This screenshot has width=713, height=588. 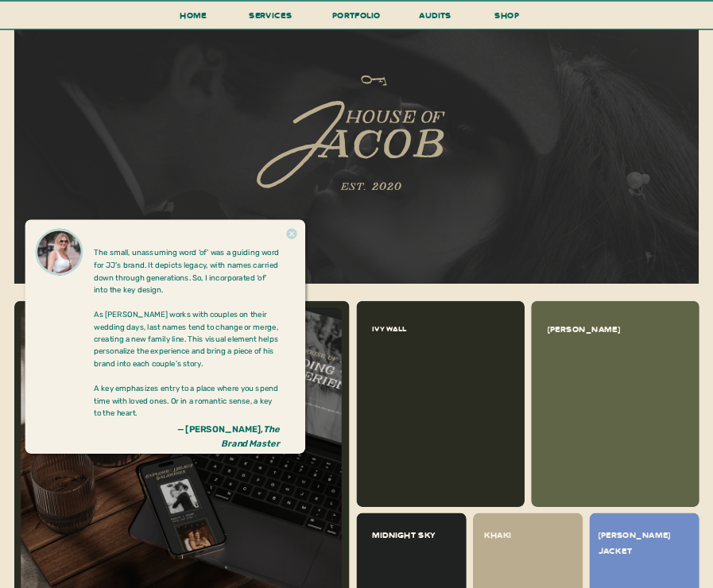 What do you see at coordinates (434, 19) in the screenshot?
I see `a: audits` at bounding box center [434, 19].